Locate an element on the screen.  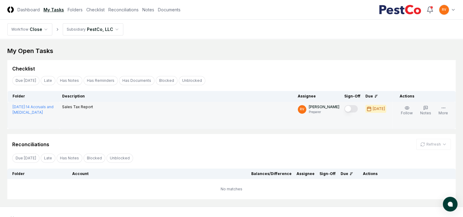
a: Documents is located at coordinates (169, 9).